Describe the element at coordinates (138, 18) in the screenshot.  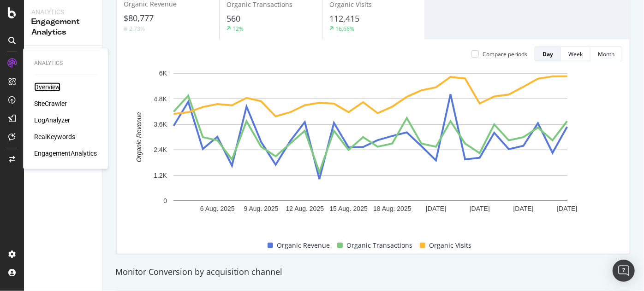
I see `span: $80,777` at that location.